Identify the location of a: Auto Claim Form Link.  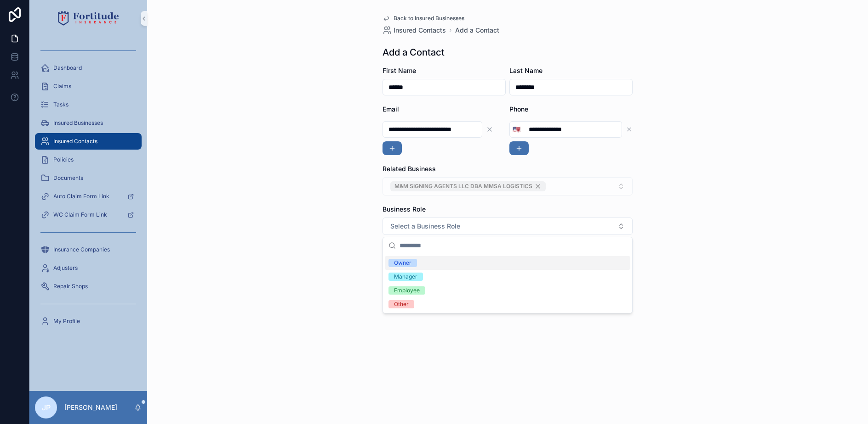
(89, 196).